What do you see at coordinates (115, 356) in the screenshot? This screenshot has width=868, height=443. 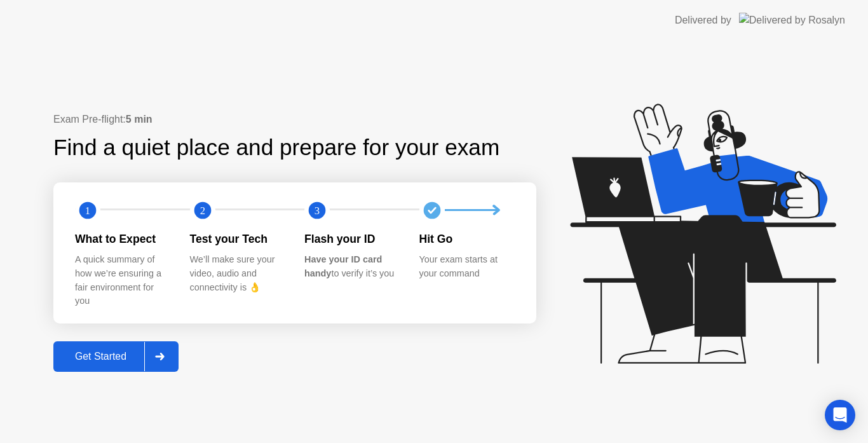 I see `button: Get Started` at bounding box center [115, 356].